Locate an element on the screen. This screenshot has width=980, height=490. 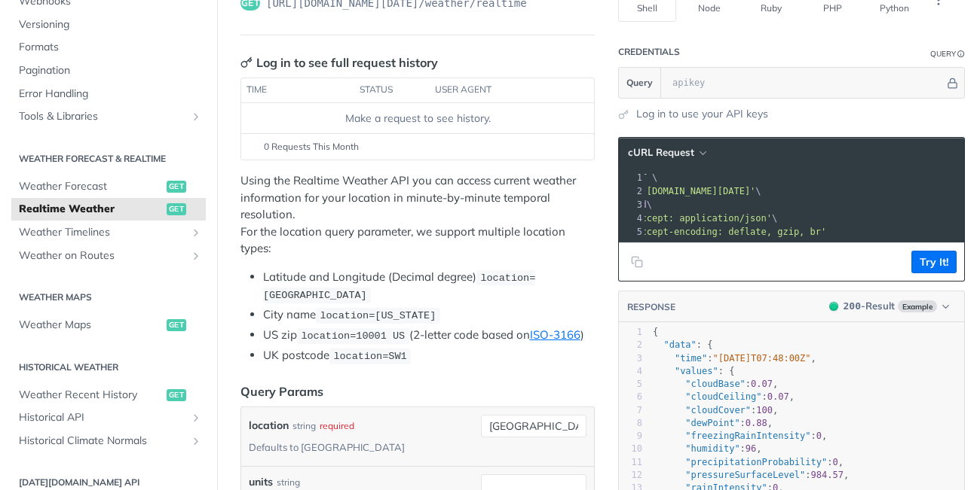
span: Tools & Libraries is located at coordinates (102, 117).